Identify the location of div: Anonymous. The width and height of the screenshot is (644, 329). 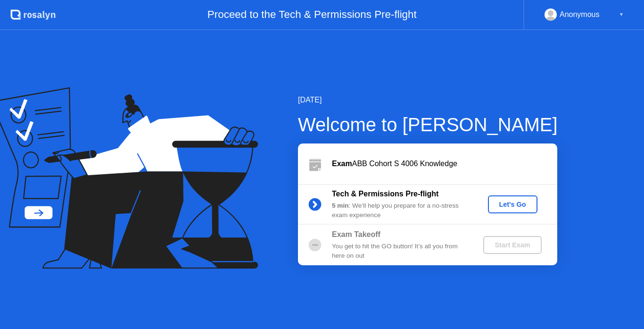
(579, 14).